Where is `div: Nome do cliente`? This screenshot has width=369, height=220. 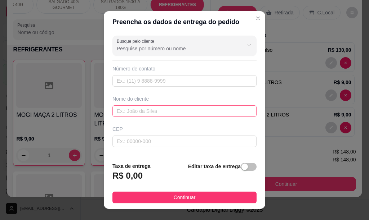 div: Nome do cliente is located at coordinates (184, 99).